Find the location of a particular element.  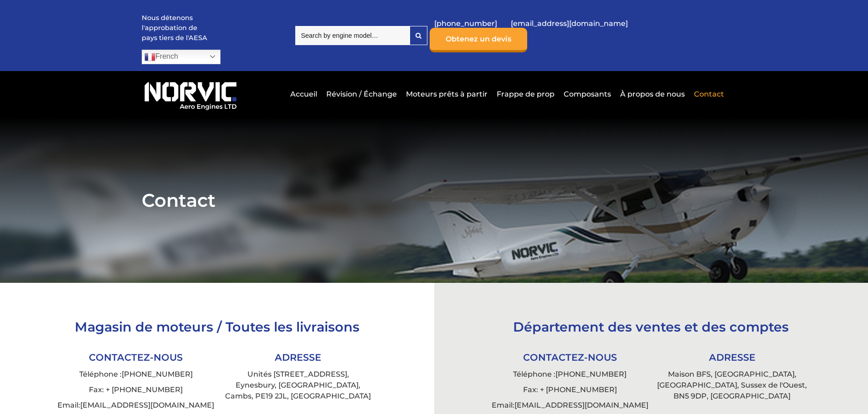

input: Search by engine model… is located at coordinates (352, 36).